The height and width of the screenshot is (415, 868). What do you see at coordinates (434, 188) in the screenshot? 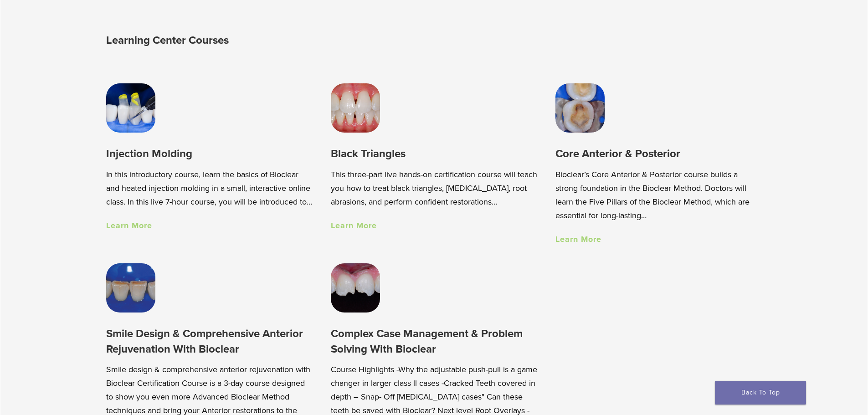
I see `p: This three-part live hands-on certification course will teach you how to treat black triangles, [...` at bounding box center [434, 188].